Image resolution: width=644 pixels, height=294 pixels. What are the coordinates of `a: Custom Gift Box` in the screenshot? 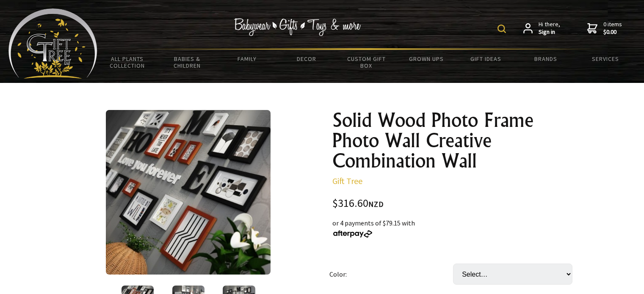 It's located at (366, 62).